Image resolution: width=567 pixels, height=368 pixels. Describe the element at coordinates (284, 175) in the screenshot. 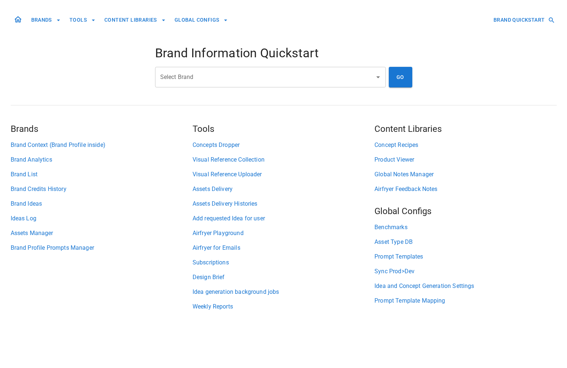

I see `a: Visual Reference Uploader` at that location.